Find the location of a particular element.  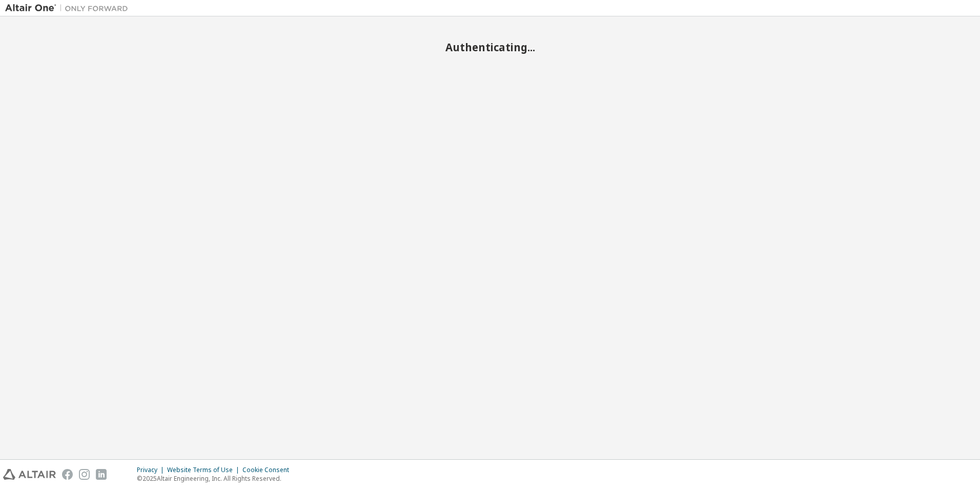

img: Altair One is located at coordinates (69, 8).